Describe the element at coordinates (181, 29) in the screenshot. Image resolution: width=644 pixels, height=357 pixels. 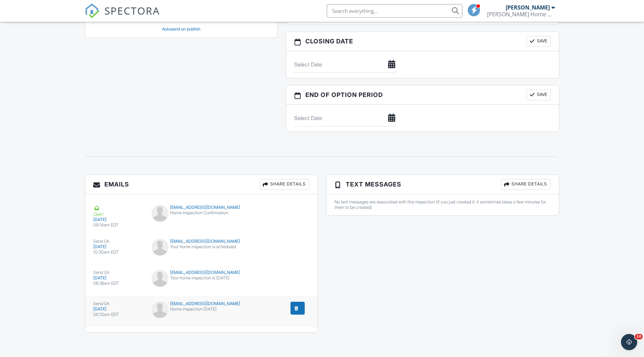
I see `a: Autosend on publish` at that location.